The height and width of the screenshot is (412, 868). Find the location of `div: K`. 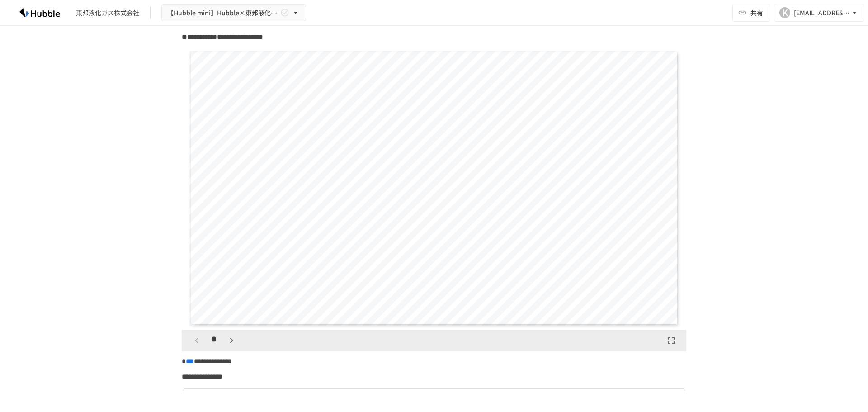

div: K is located at coordinates (785, 13).